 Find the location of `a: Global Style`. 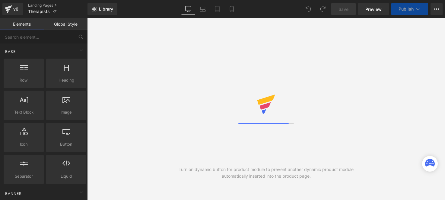

a: Global Style is located at coordinates (66, 24).